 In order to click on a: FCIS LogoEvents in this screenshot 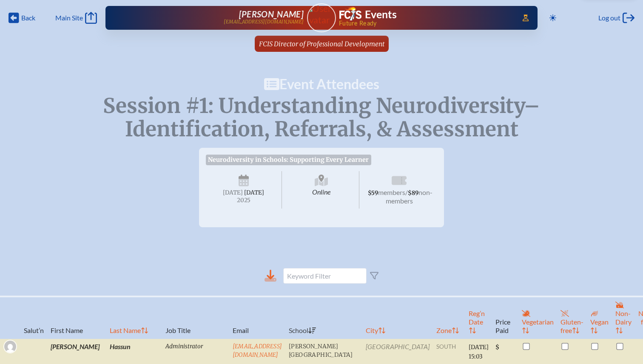, I will do `click(368, 15)`.